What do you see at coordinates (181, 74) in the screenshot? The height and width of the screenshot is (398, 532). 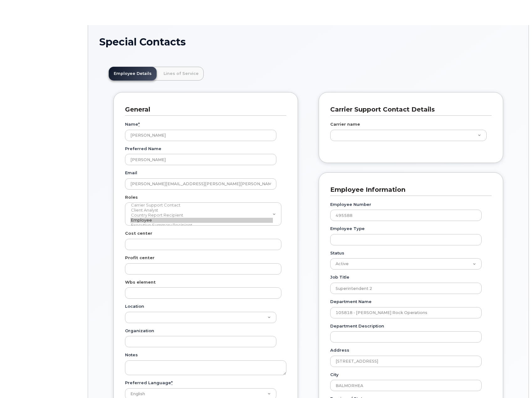 I see `a: Lines of Service` at bounding box center [181, 74].